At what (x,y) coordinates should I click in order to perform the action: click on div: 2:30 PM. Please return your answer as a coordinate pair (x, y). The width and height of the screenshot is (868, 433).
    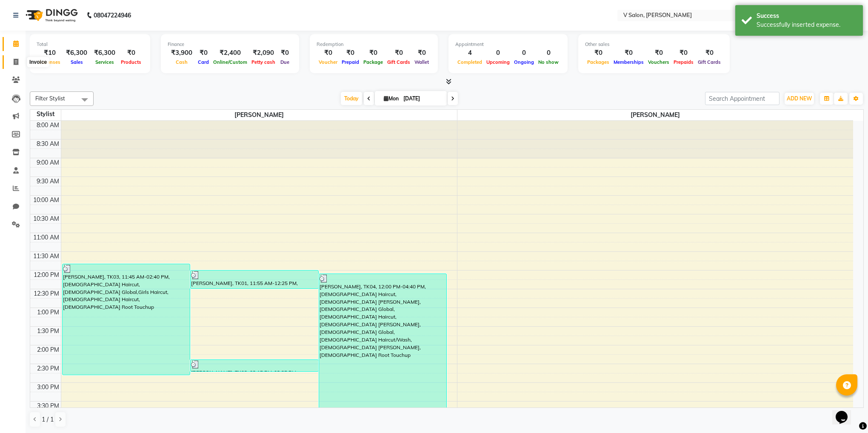
    Looking at the image, I should click on (48, 368).